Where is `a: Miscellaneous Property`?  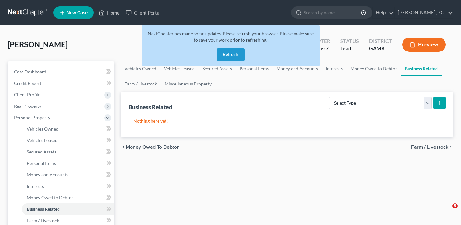
a: Miscellaneous Property is located at coordinates (188, 84).